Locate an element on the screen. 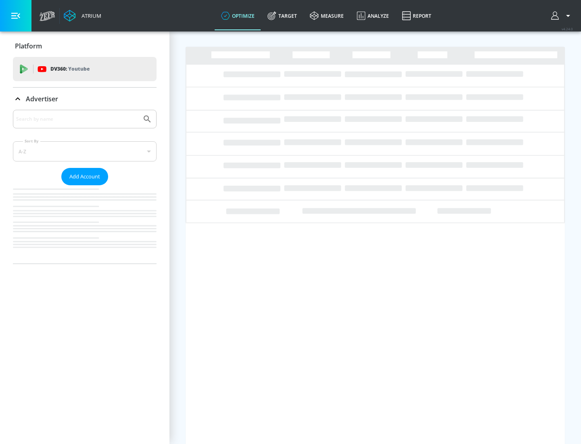 This screenshot has height=444, width=581. div: Platform is located at coordinates (85, 46).